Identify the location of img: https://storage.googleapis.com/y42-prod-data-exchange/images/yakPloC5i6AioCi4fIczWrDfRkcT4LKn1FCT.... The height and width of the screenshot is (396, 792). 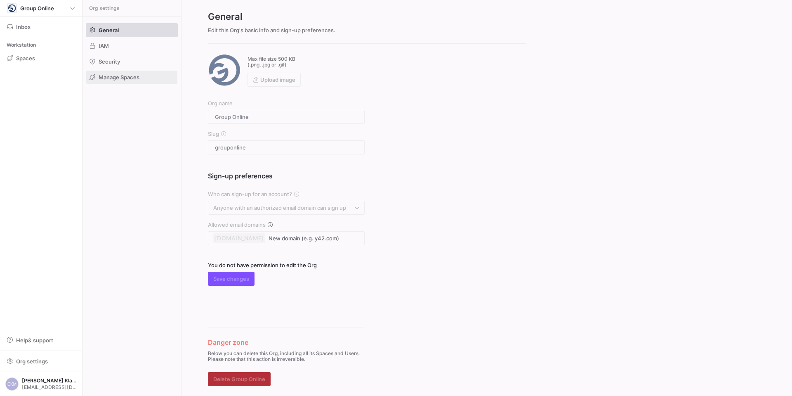
(12, 8).